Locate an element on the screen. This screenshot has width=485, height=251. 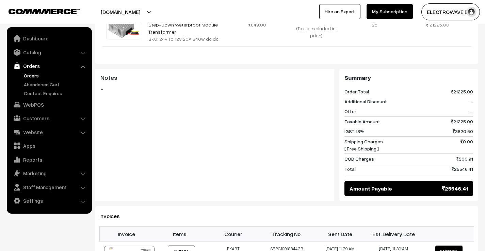
a: Abandoned Cart is located at coordinates (56, 84).